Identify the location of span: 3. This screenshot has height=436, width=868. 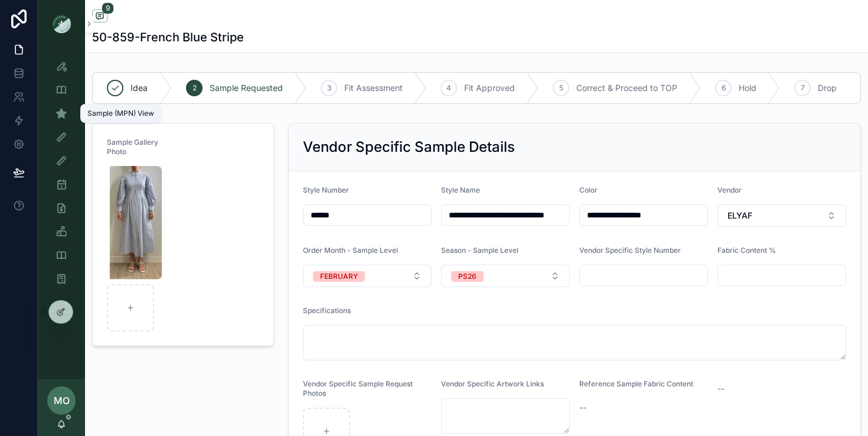
(329, 88).